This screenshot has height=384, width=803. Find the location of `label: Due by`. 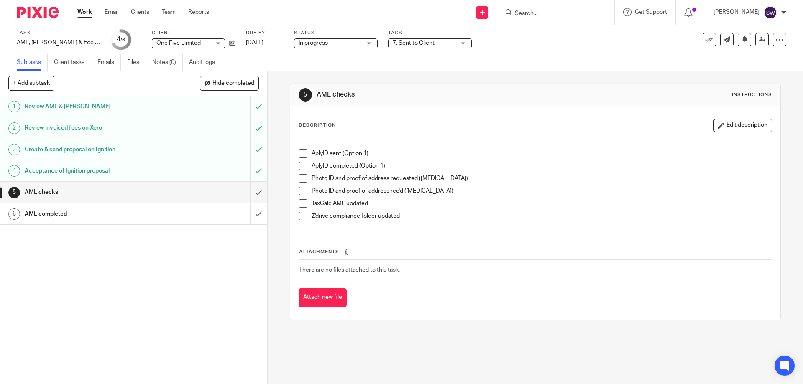

label: Due by is located at coordinates (265, 33).